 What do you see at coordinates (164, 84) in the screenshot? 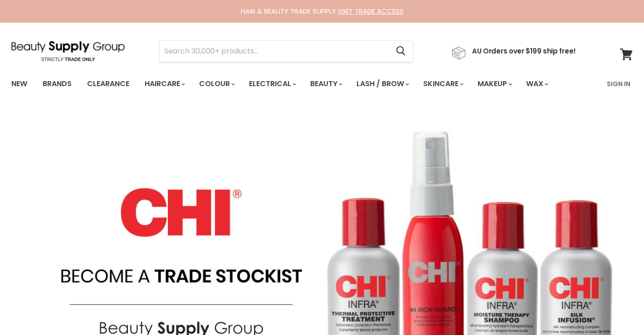
I see `a: Haircare` at bounding box center [164, 84].